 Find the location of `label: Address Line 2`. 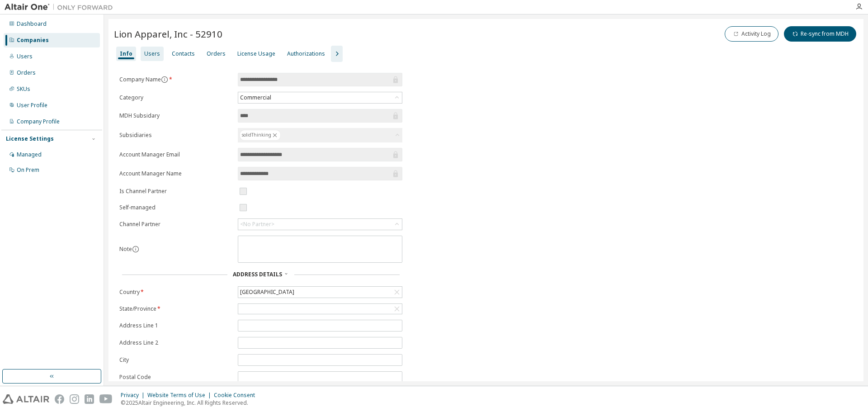

label: Address Line 2 is located at coordinates (176, 342).